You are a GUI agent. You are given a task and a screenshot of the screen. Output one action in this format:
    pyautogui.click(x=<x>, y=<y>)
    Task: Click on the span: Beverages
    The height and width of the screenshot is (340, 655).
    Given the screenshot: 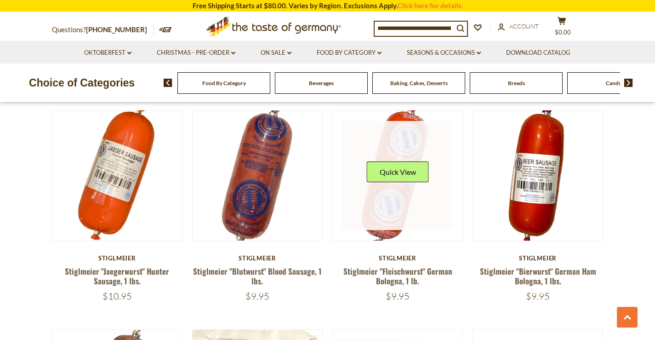 What is the action you would take?
    pyautogui.click(x=321, y=83)
    